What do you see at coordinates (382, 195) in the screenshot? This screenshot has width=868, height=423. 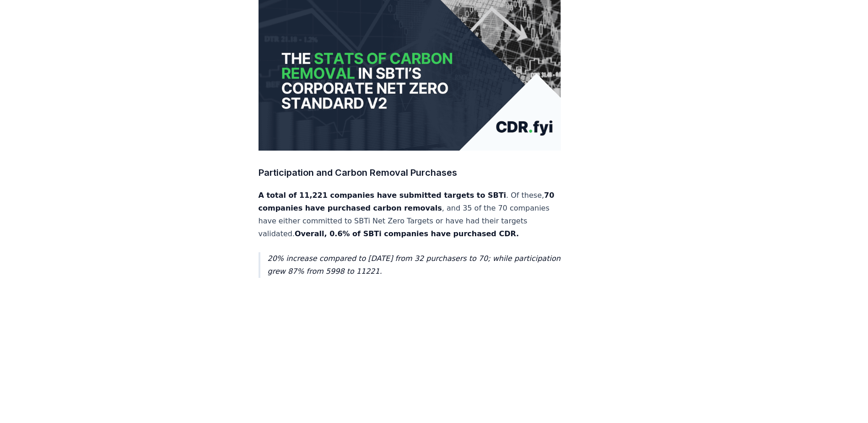 I see `strong: A total of 11,221 companies have submitted targets to SBTi` at bounding box center [382, 195].